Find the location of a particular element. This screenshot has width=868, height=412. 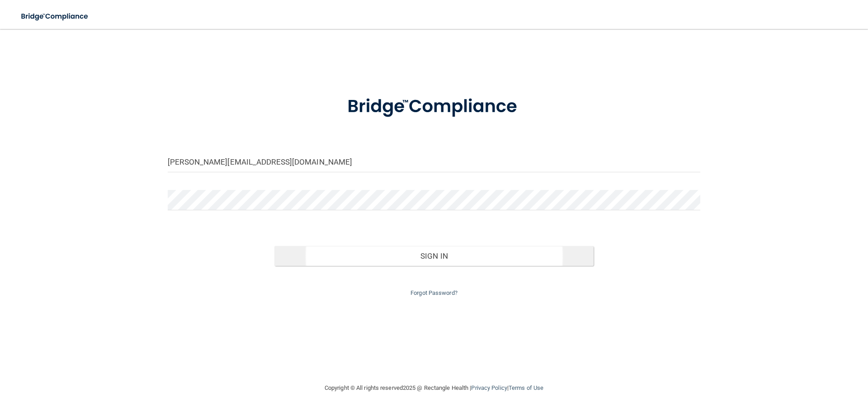

div: Copyright © All rights reserved 2025 @ Rectangle Health | | is located at coordinates (434, 388).